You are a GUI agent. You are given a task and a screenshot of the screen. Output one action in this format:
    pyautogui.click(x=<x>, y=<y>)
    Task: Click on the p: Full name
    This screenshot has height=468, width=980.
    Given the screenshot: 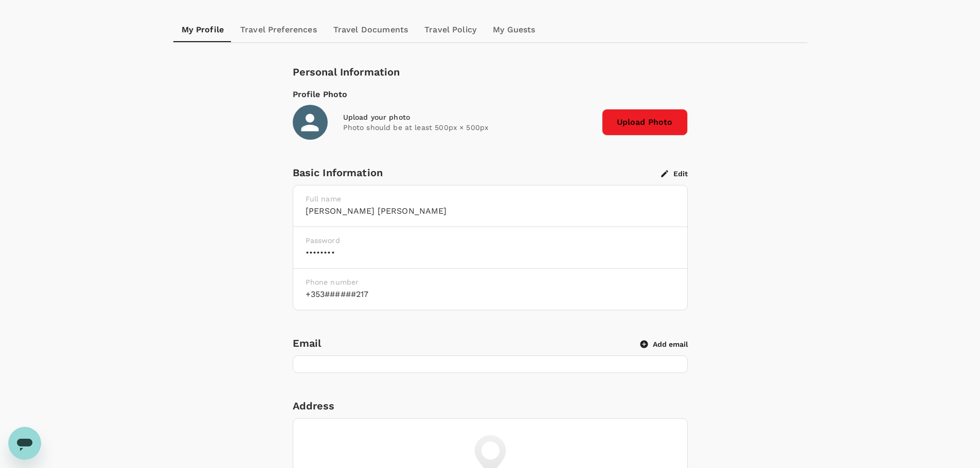 What is the action you would take?
    pyautogui.click(x=490, y=199)
    